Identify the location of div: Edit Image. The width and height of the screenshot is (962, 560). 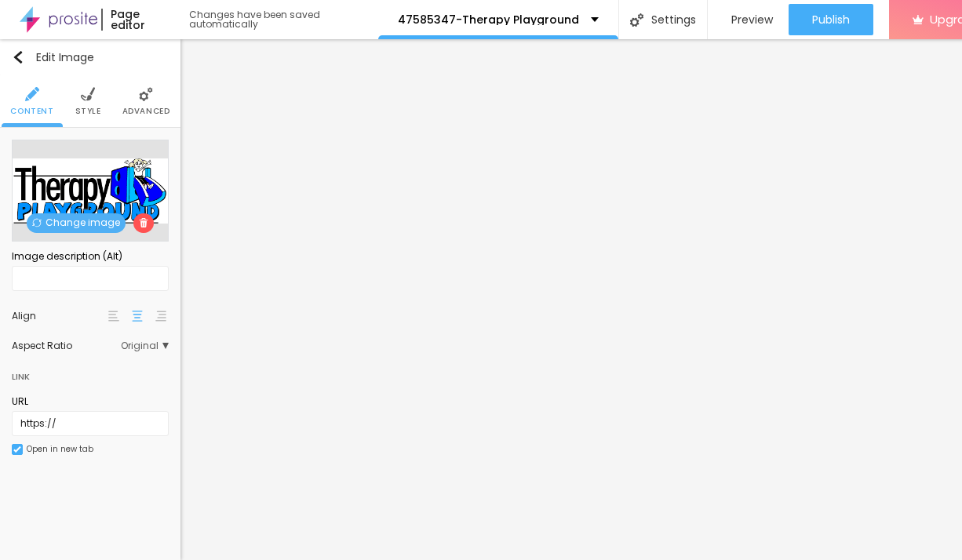
(53, 57).